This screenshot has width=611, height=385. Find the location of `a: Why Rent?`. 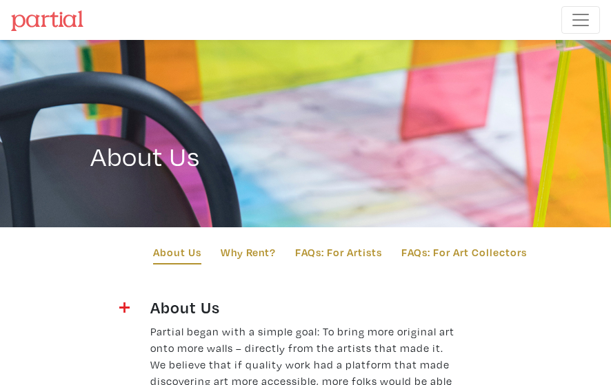

a: Why Rent? is located at coordinates (248, 252).